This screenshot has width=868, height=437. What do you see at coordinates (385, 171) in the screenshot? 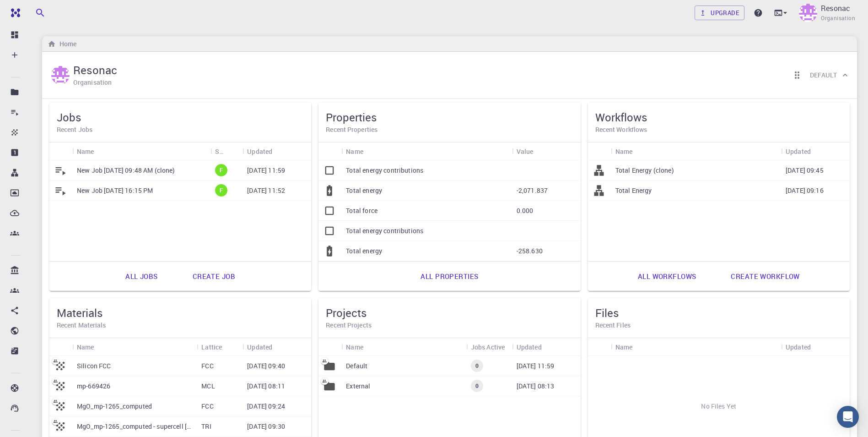
I see `p: Total energy contributions` at bounding box center [385, 171].